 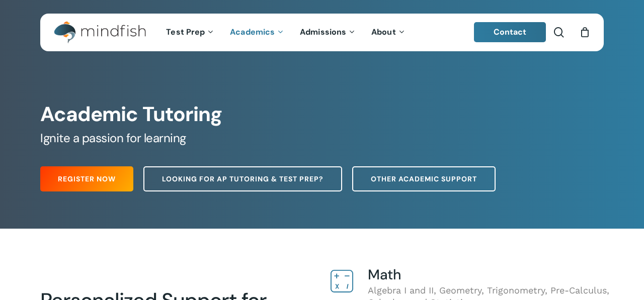 I want to click on span: Contact, so click(x=510, y=32).